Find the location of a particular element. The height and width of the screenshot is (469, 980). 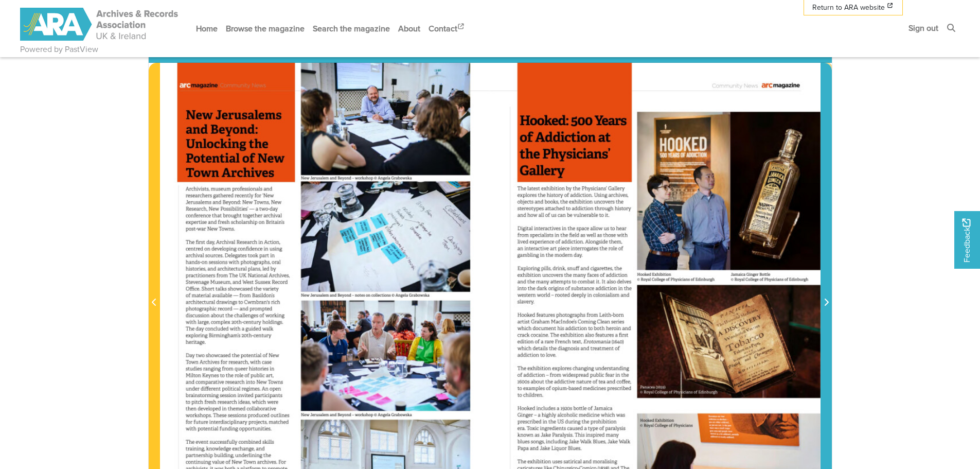

a: Contact is located at coordinates (448, 28).